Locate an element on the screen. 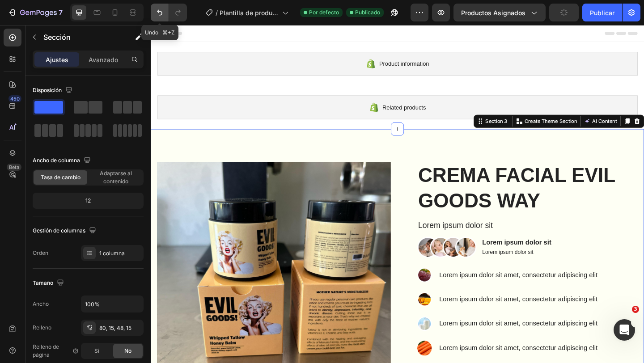 Image resolution: width=644 pixels, height=363 pixels. input: Auto is located at coordinates (112, 304).